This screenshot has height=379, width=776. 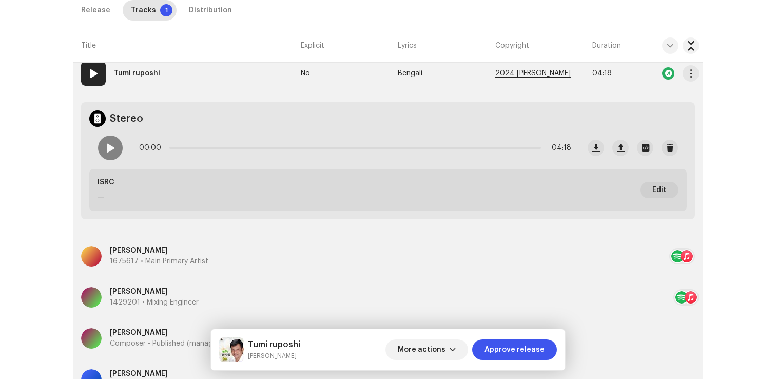 I want to click on small: Tumi ruposhi, so click(x=274, y=356).